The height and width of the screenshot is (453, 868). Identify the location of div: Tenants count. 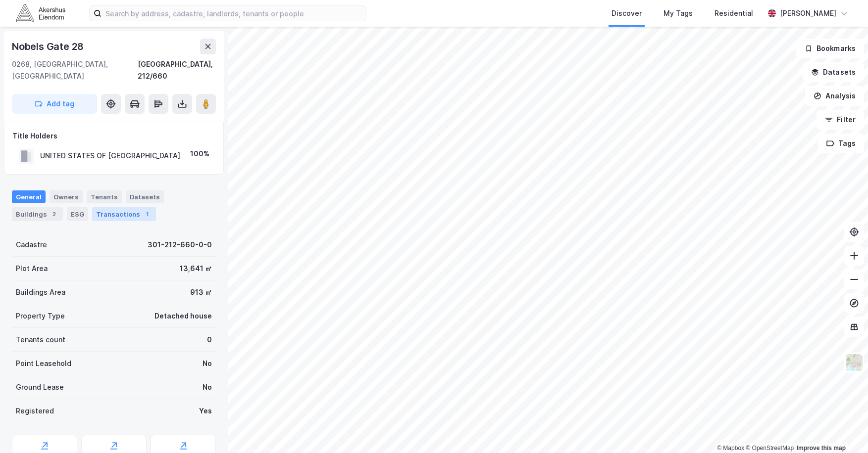
(41, 340).